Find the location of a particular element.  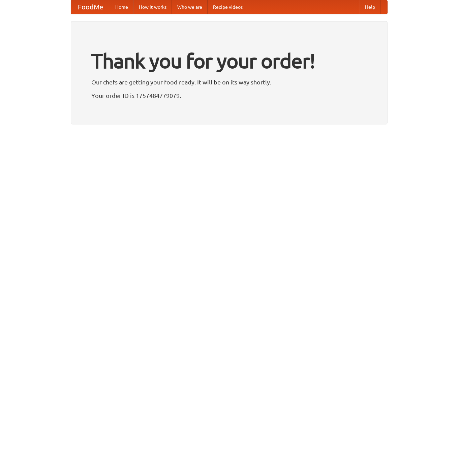

a: How it works is located at coordinates (153, 7).